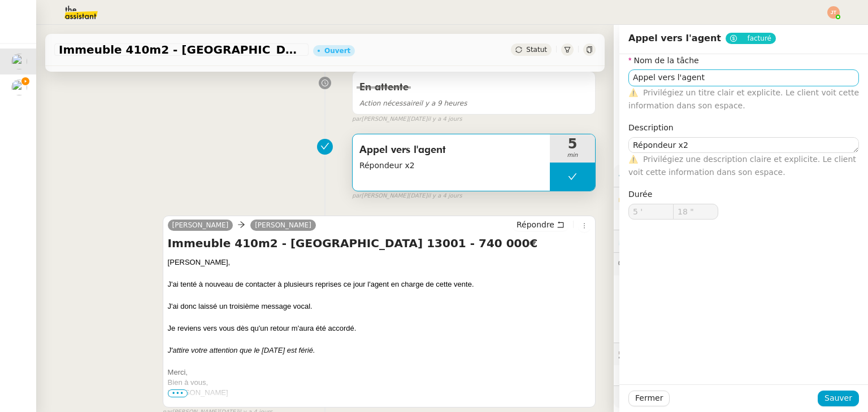 This screenshot has width=868, height=412. What do you see at coordinates (740, 354) in the screenshot?
I see `div: 🕵️Autres demandes en cours 1` at bounding box center [740, 354].